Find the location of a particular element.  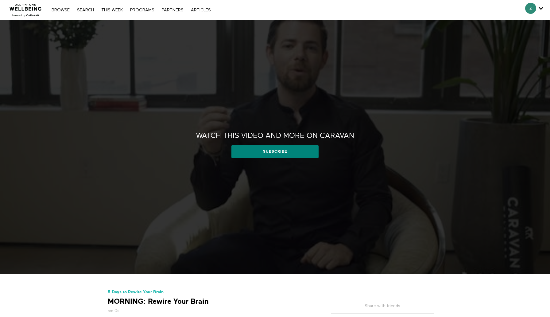

h5: Share with friends is located at coordinates (382, 308).